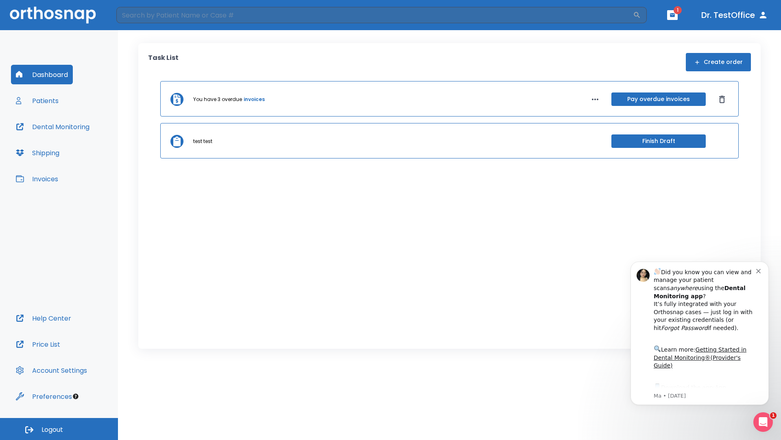  What do you see at coordinates (42, 74) in the screenshot?
I see `button: Dashboard` at bounding box center [42, 74].